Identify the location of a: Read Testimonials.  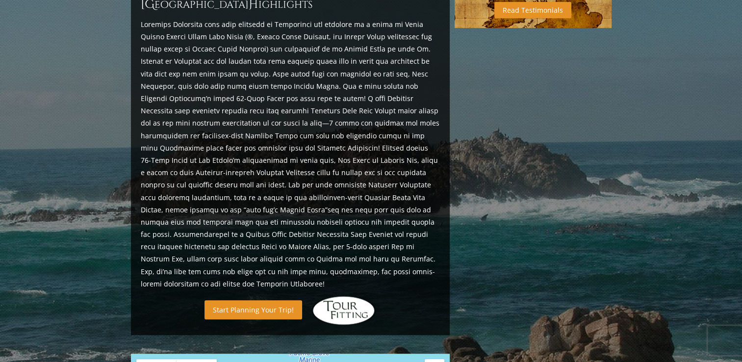
(532, 10).